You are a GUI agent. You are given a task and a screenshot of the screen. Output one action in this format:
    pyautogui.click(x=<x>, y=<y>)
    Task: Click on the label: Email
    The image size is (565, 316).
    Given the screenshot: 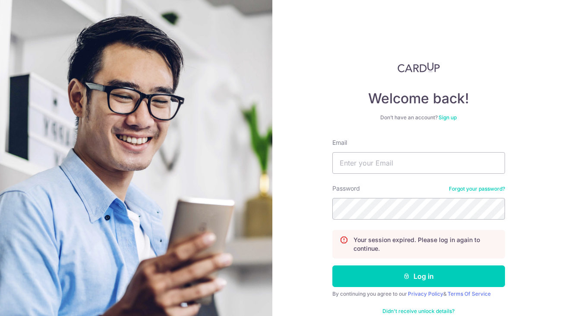 What is the action you would take?
    pyautogui.click(x=340, y=143)
    